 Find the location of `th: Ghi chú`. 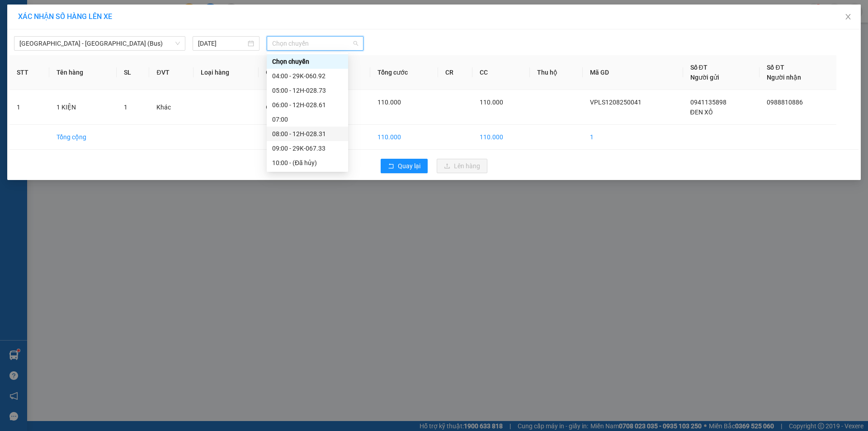

th: Ghi chú is located at coordinates (285, 73).